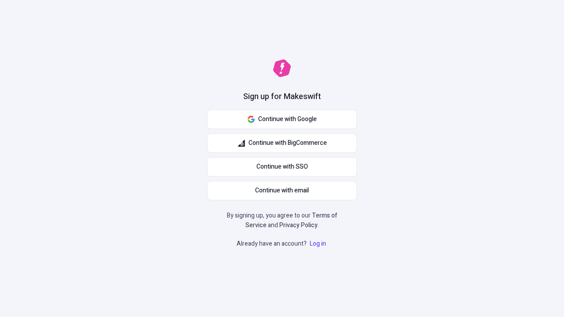 The height and width of the screenshot is (317, 564). I want to click on p: Already have an account?, so click(282, 244).